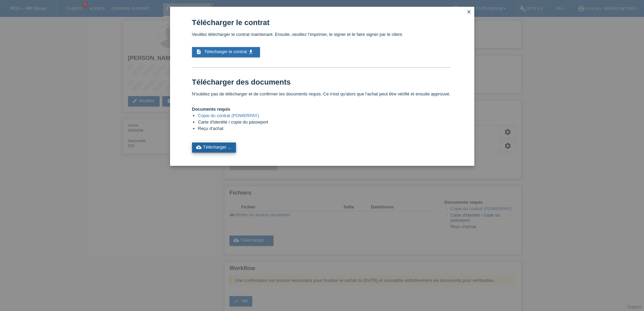 The image size is (644, 311). Describe the element at coordinates (469, 12) in the screenshot. I see `a: close` at that location.